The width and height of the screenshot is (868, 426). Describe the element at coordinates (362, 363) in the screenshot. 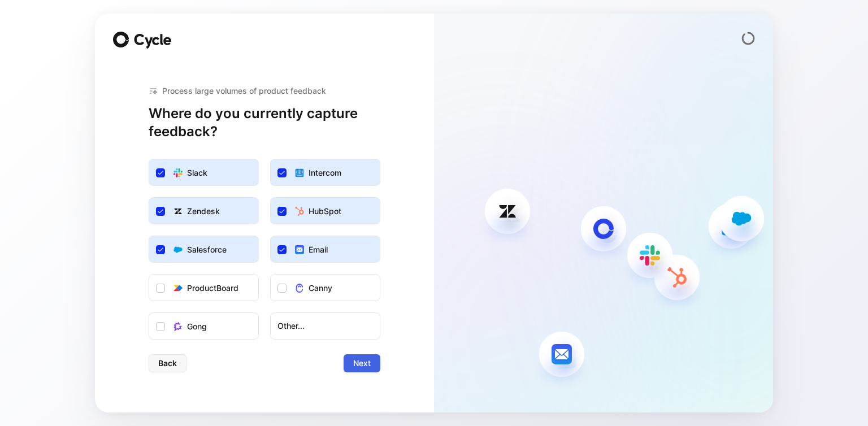

I see `span: Next` at that location.